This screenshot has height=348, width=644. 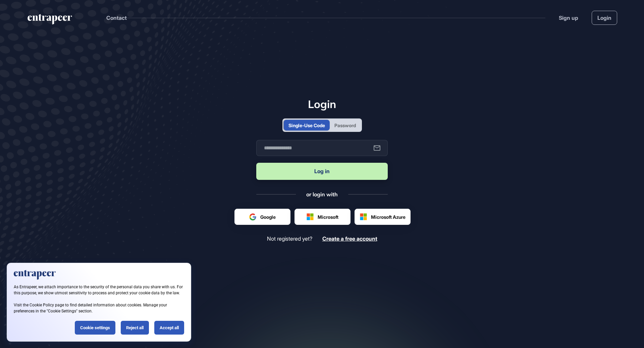 What do you see at coordinates (50, 20) in the screenshot?
I see `a: entrapeer-logo` at bounding box center [50, 20].